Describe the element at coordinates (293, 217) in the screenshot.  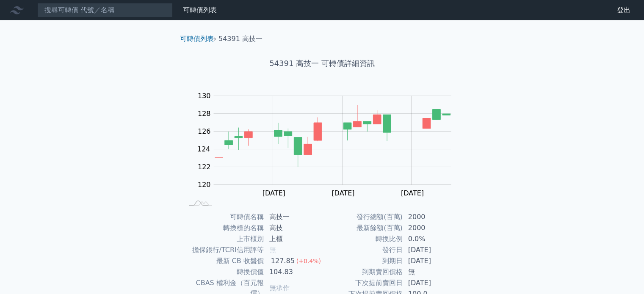
I see `td: 高技一` at that location.